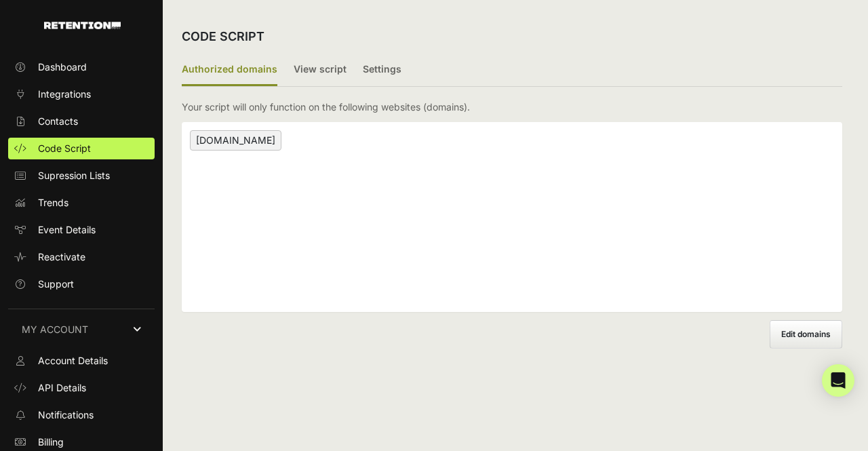 Image resolution: width=868 pixels, height=451 pixels. Describe the element at coordinates (58, 121) in the screenshot. I see `span: Contacts` at that location.